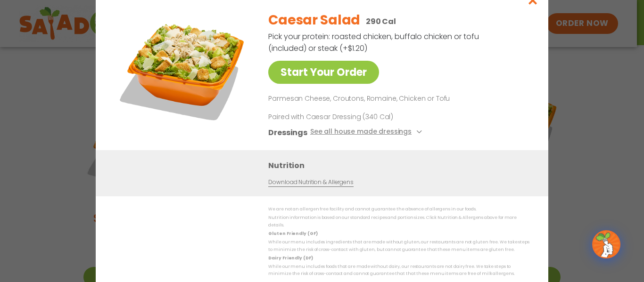 This screenshot has width=644, height=282. Describe the element at coordinates (397, 99) in the screenshot. I see `p: Parmesan Cheese, Croutons, Romaine, Chicken or Tofu` at that location.